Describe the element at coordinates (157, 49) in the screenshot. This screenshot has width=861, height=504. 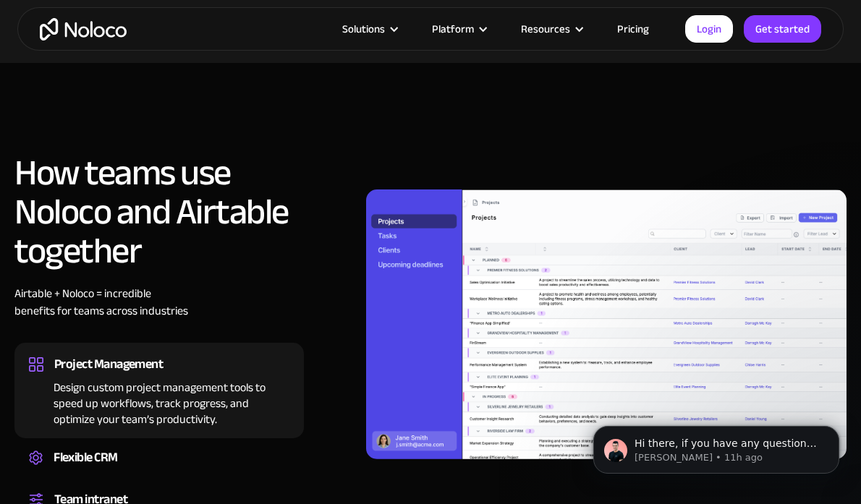
I see `p: Hi there, if you have any questions about how to use Airtable with Noloco, just ask! [GEOGRAPHIC_...` at that location.